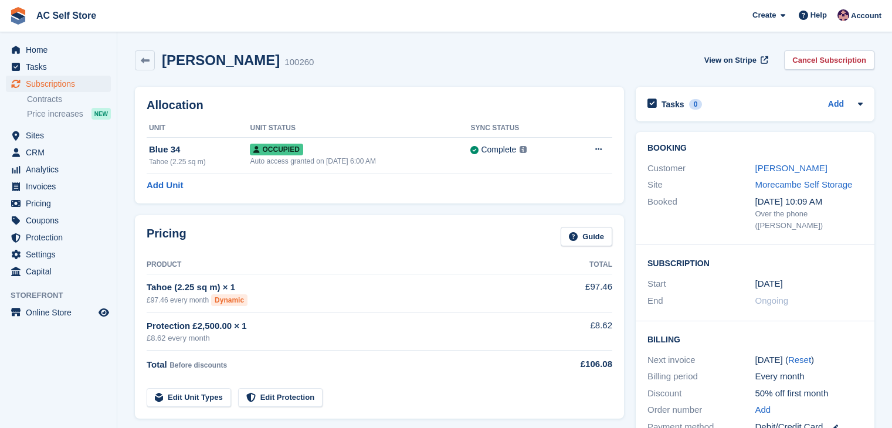 This screenshot has width=892, height=428. Describe the element at coordinates (198, 365) in the screenshot. I see `span: Before discounts` at that location.